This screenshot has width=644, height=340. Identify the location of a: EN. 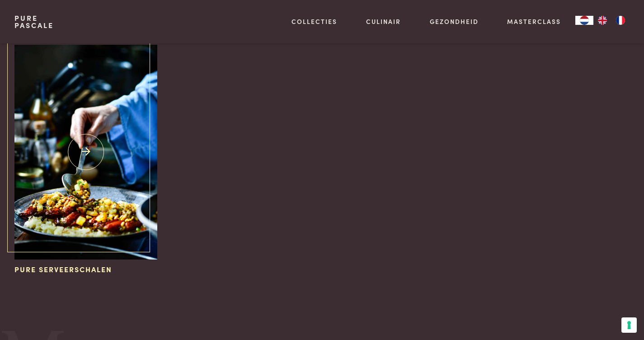
(603, 21).